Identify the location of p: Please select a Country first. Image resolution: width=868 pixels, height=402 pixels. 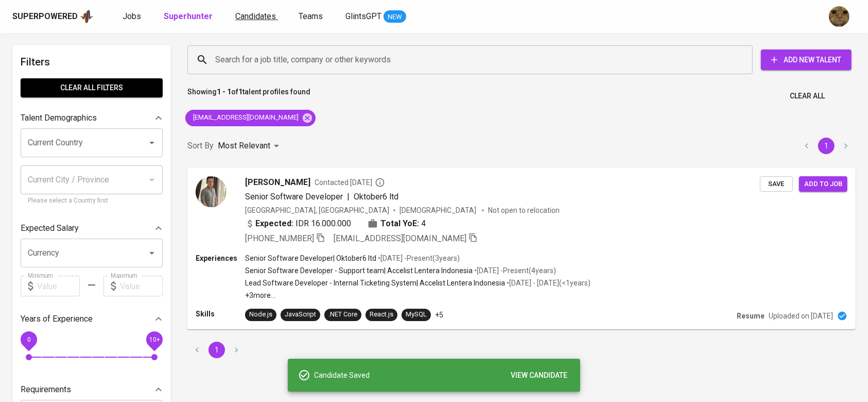
(92, 201).